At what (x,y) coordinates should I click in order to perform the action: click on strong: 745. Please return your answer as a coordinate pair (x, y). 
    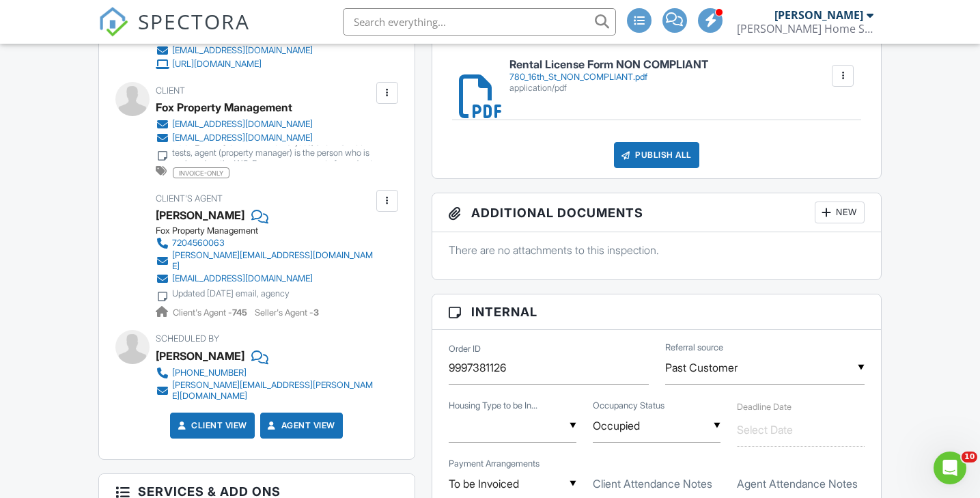
    Looking at the image, I should click on (240, 312).